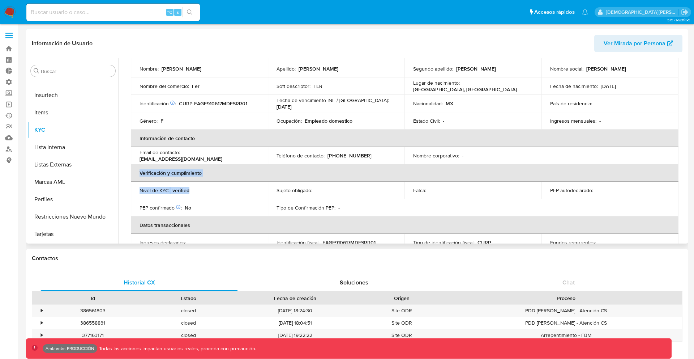 The image size is (694, 359). Describe the element at coordinates (113, 12) in the screenshot. I see `input: Buscar usuario o caso...` at that location.